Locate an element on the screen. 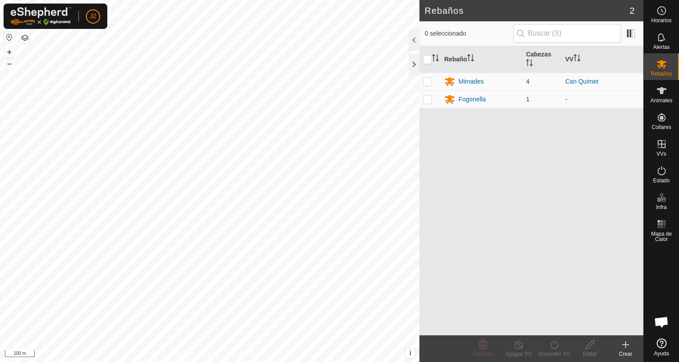  a: Can Quimet is located at coordinates (581, 81).